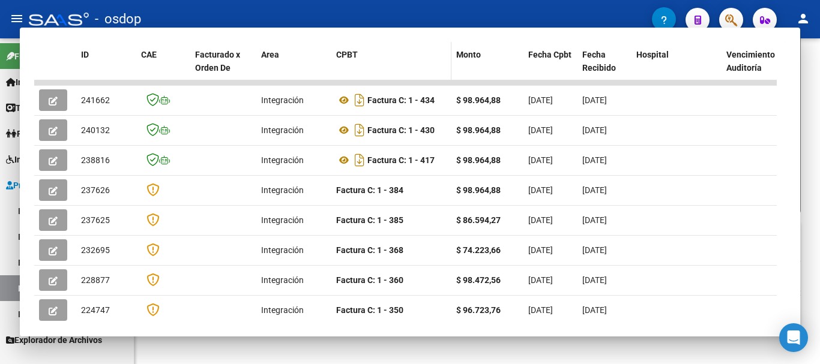 The width and height of the screenshot is (820, 364). Describe the element at coordinates (401, 100) in the screenshot. I see `strong: Factura C: 1 - 434` at that location.